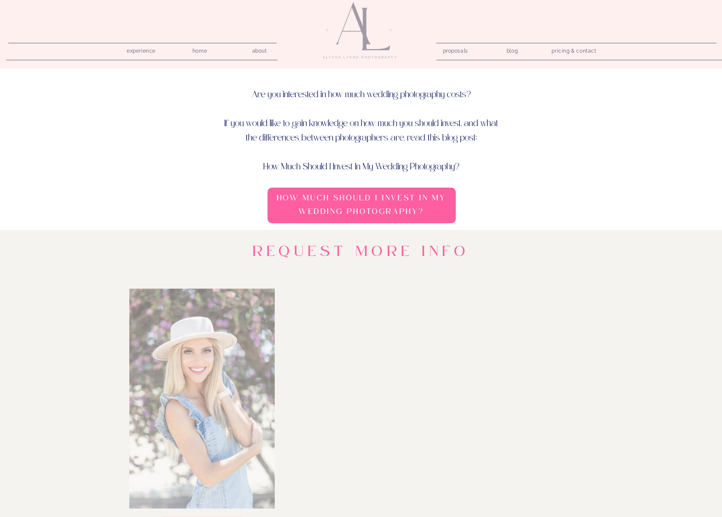  Describe the element at coordinates (362, 206) in the screenshot. I see `a: How Much Should I Invest In My Wedding Photography?` at that location.